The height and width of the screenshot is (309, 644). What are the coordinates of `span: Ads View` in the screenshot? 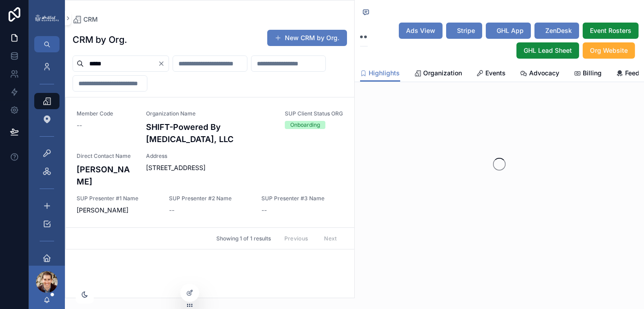 It's located at (421, 31).